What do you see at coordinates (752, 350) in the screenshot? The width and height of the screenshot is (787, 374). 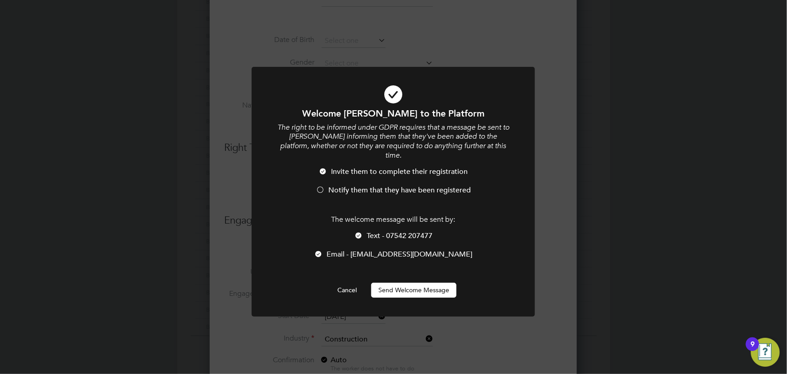 I see `div: 9` at bounding box center [752, 350].